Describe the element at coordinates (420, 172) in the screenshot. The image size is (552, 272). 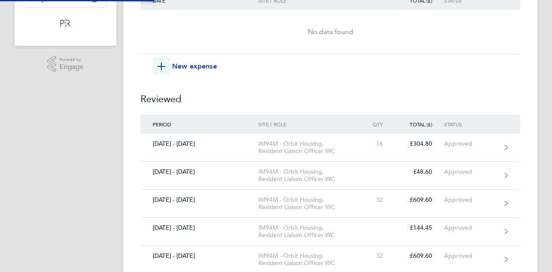
I see `div: £48.60` at that location.